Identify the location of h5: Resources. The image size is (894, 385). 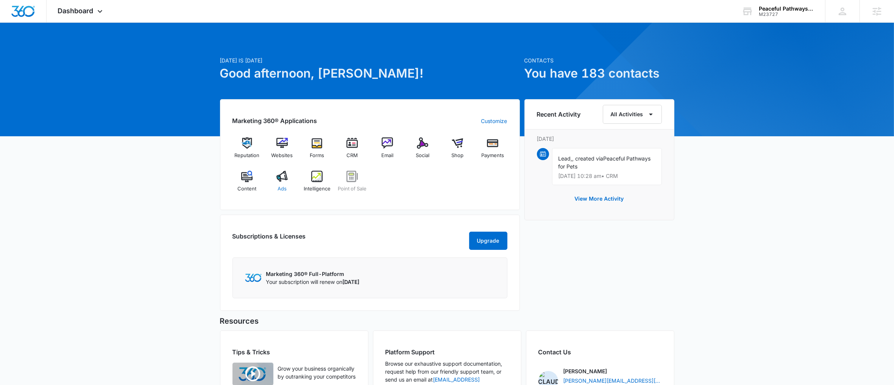
(447, 321).